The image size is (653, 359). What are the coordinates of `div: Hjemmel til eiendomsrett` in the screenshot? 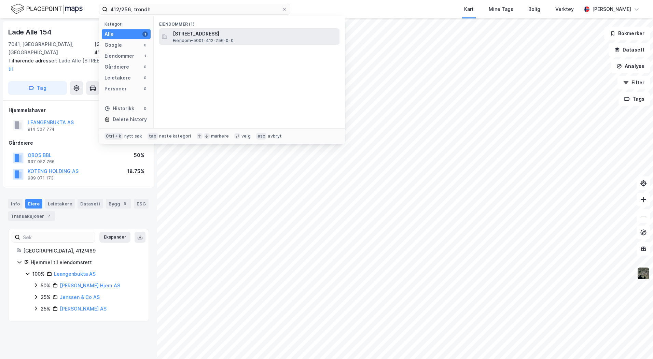 It's located at (85, 262).